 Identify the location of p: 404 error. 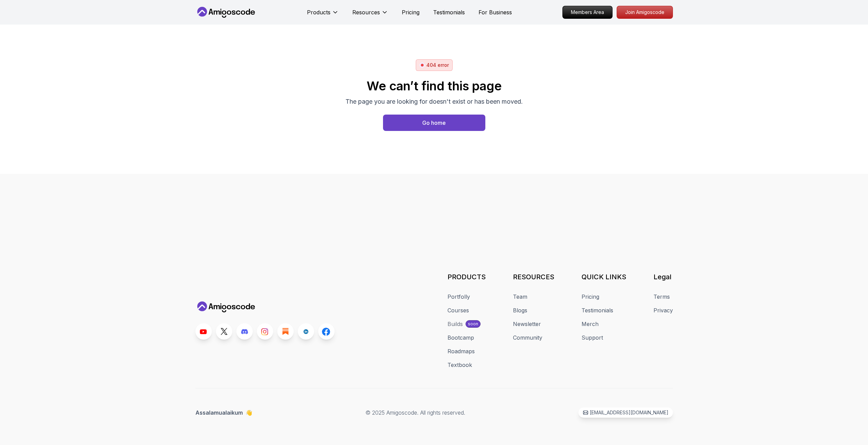
(437, 65).